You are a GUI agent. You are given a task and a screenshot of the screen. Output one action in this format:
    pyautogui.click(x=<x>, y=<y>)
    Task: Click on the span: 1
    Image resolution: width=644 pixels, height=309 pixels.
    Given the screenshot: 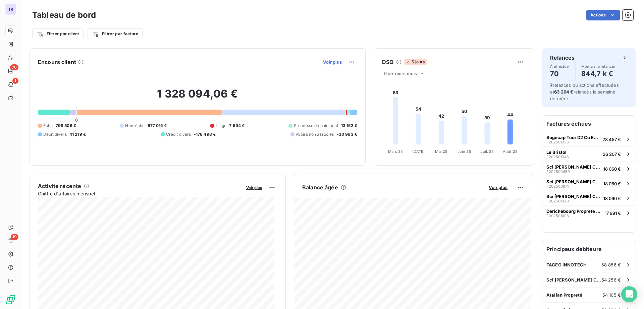 What is the action you would take?
    pyautogui.click(x=15, y=81)
    